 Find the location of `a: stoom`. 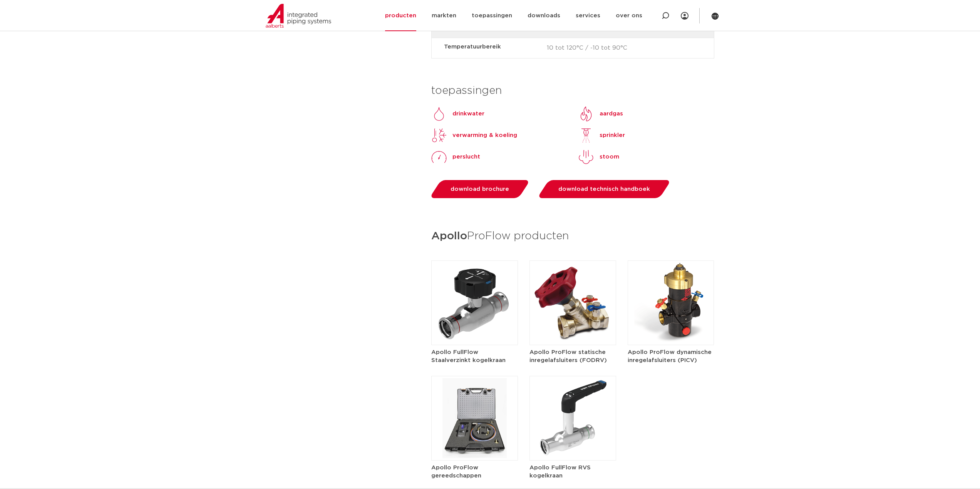

a: stoom is located at coordinates (598, 157).